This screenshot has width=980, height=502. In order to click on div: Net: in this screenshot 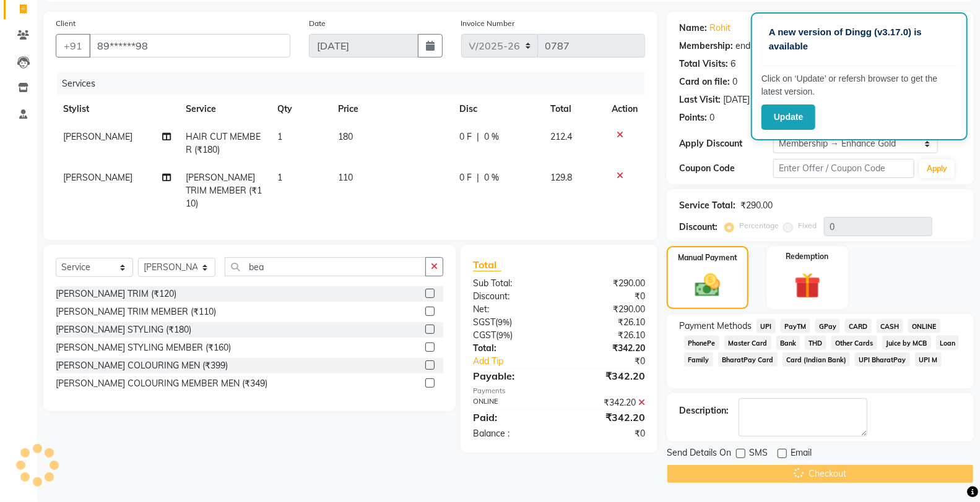, I will do `click(511, 309)`.